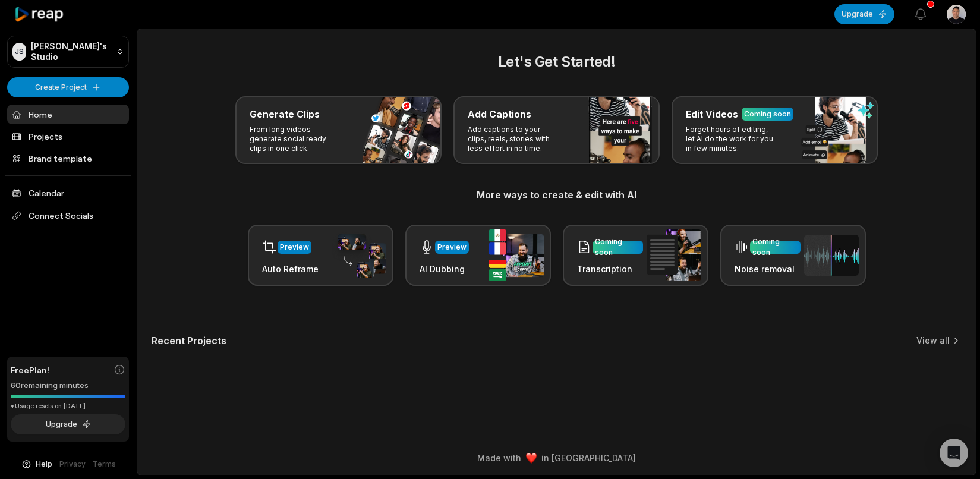  What do you see at coordinates (731, 139) in the screenshot?
I see `p: Forget hours of editing, let AI do the work for you in few minutes.` at bounding box center [731, 139].